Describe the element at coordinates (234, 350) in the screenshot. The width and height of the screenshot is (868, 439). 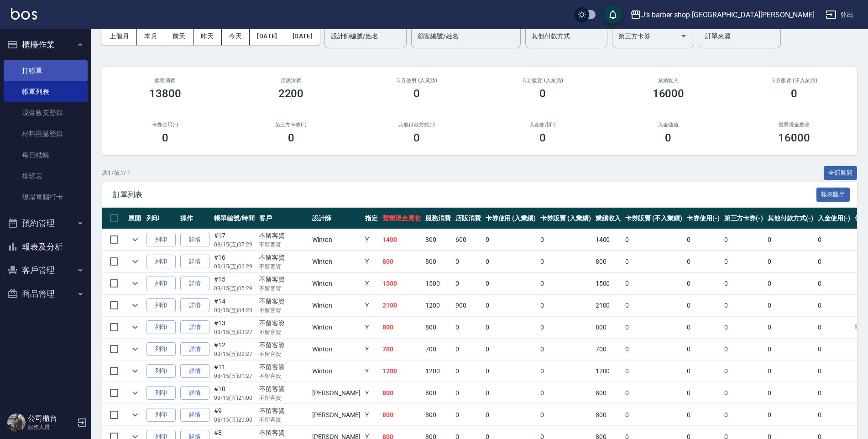
I see `td: #12` at that location.